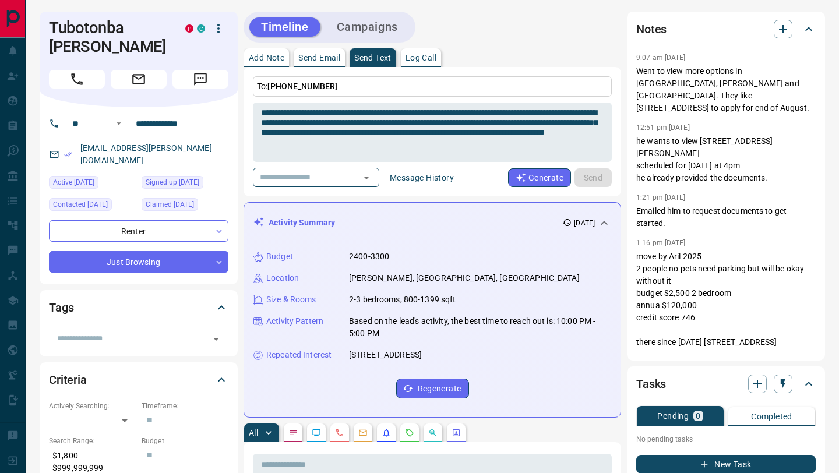 The image size is (839, 473). I want to click on svg: Calls, so click(340, 433).